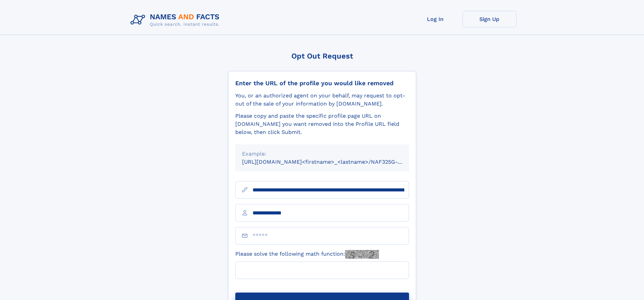 The width and height of the screenshot is (644, 300). Describe the element at coordinates (322, 83) in the screenshot. I see `div: Enter the URL of the profile you would like removed` at that location.